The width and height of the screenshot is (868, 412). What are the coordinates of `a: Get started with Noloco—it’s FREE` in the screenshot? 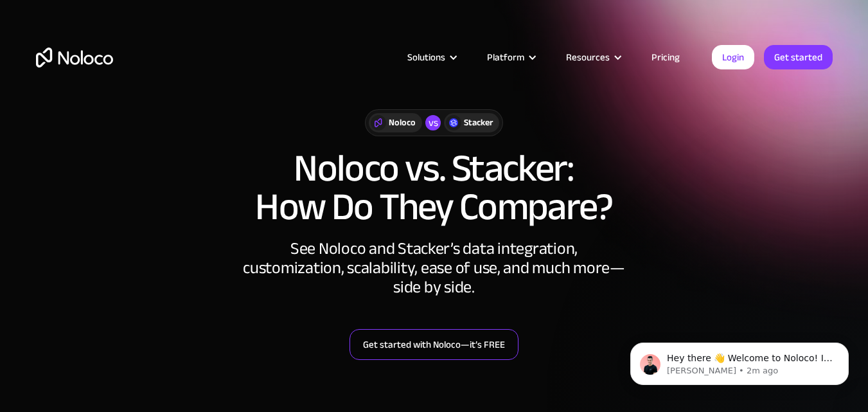 It's located at (434, 344).